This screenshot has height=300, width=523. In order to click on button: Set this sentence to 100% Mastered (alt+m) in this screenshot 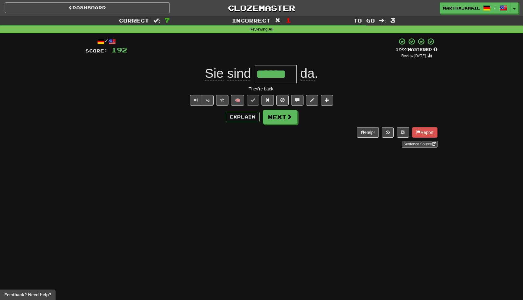, I will do `click(253, 100)`.